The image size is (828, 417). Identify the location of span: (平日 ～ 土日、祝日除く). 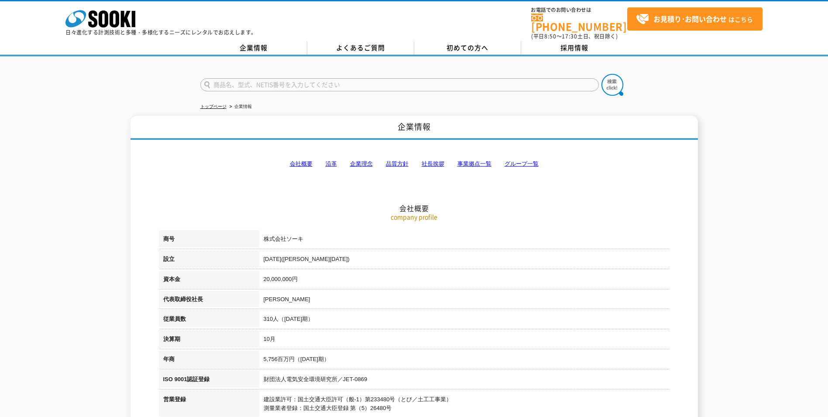
(575, 36).